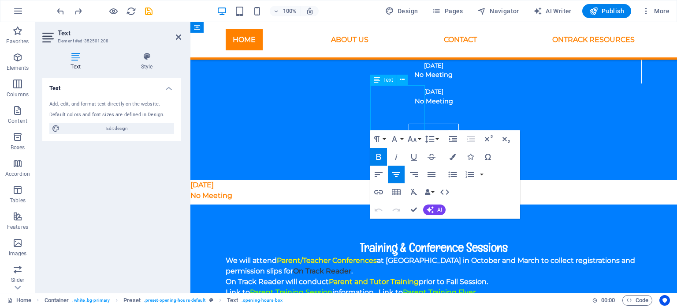 This screenshot has height=307, width=677. I want to click on p: Favorites, so click(17, 41).